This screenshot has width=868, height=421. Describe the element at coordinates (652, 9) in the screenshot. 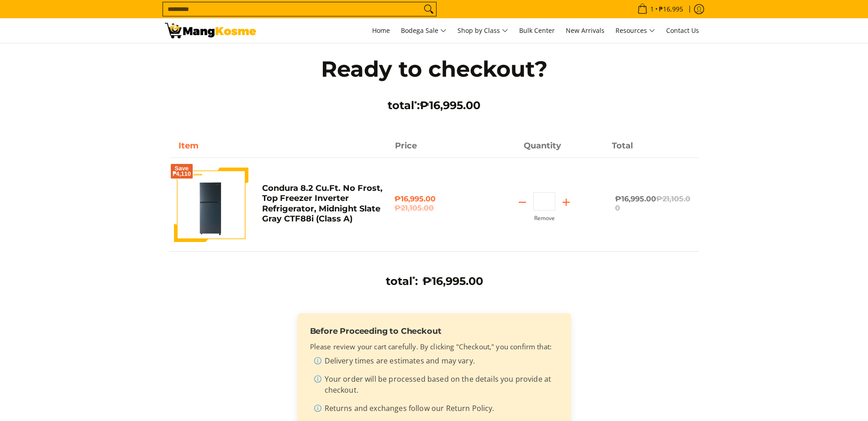

I see `span: 1` at that location.